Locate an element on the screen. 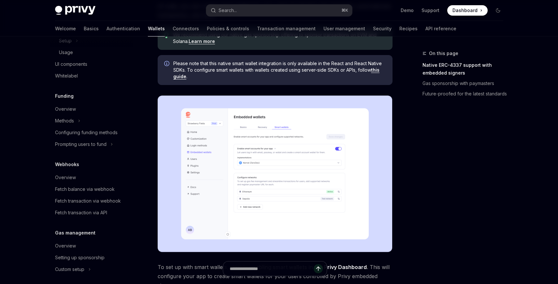  a: Dashboard is located at coordinates (467, 10).